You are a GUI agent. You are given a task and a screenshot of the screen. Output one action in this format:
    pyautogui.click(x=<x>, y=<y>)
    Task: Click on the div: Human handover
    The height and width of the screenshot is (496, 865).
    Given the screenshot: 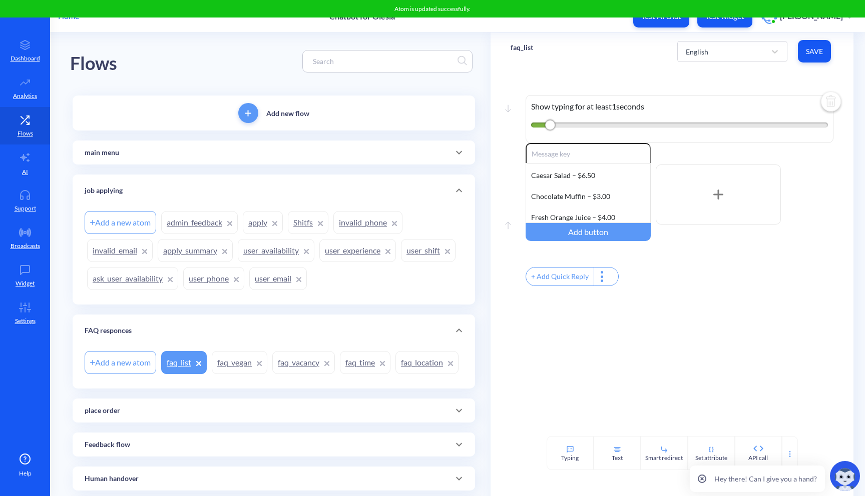 What is the action you would take?
    pyautogui.click(x=274, y=479)
    